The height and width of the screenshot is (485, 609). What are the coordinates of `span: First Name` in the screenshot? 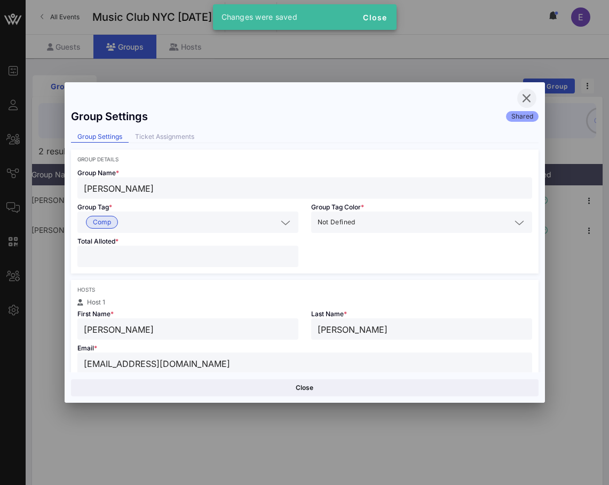 It's located at (96, 313).